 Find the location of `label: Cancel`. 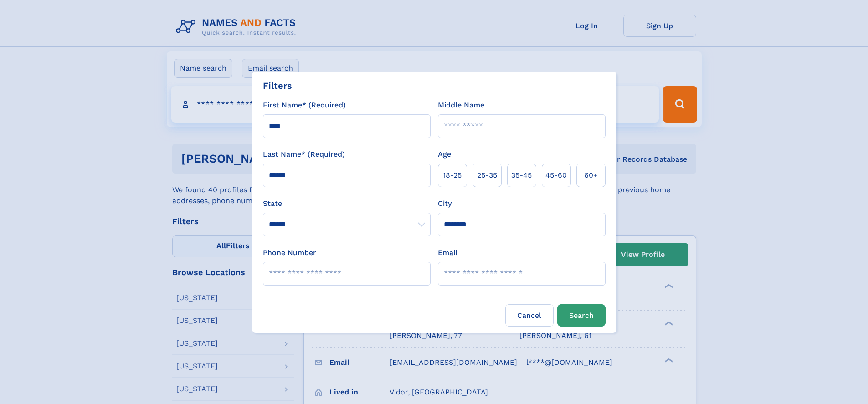

label: Cancel is located at coordinates (529, 315).